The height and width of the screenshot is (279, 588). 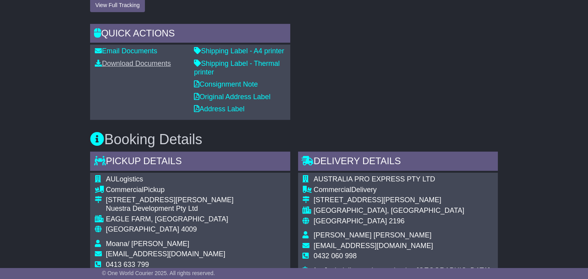 I want to click on span: 4009, so click(x=189, y=229).